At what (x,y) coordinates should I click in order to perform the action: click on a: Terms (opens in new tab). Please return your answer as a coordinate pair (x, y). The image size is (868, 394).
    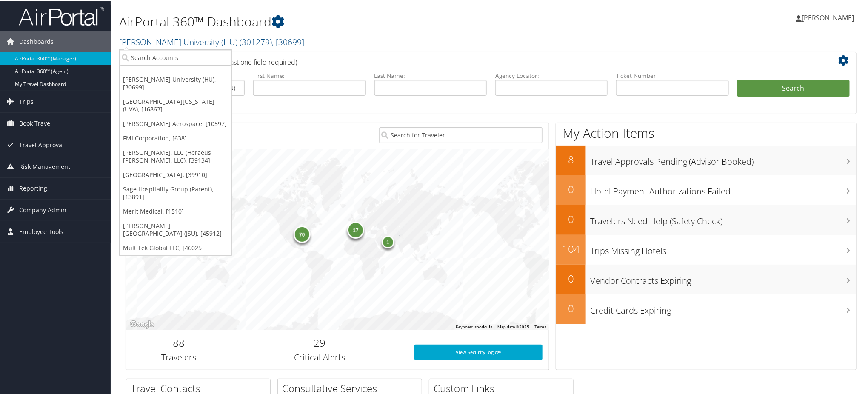
    Looking at the image, I should click on (540, 326).